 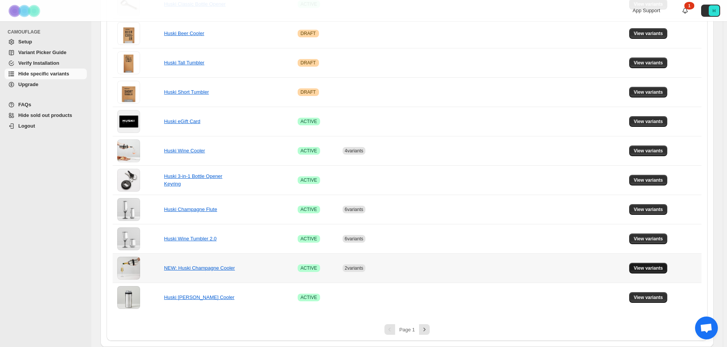 I want to click on img: Huski Tall Tumbler, so click(x=129, y=63).